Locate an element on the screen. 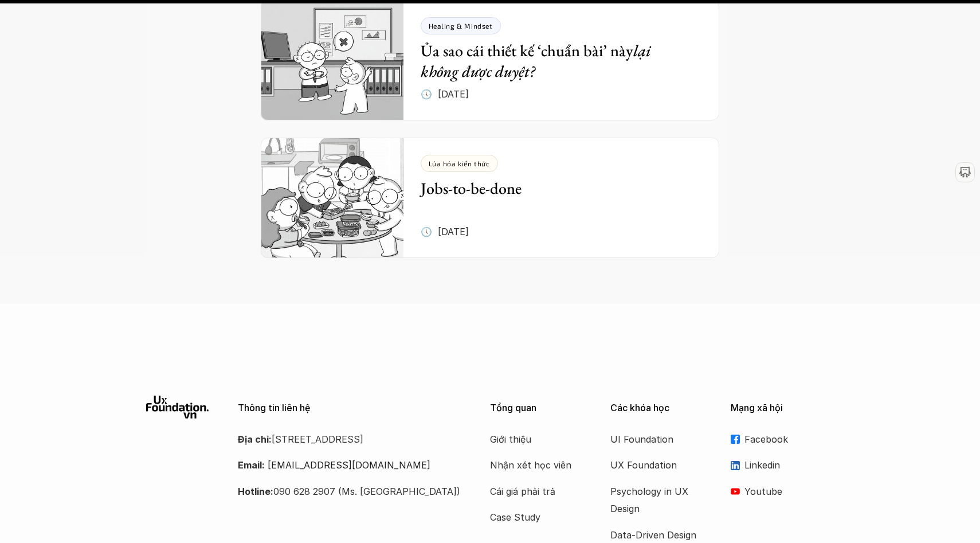 The width and height of the screenshot is (980, 543). p: Youtube is located at coordinates (789, 492).